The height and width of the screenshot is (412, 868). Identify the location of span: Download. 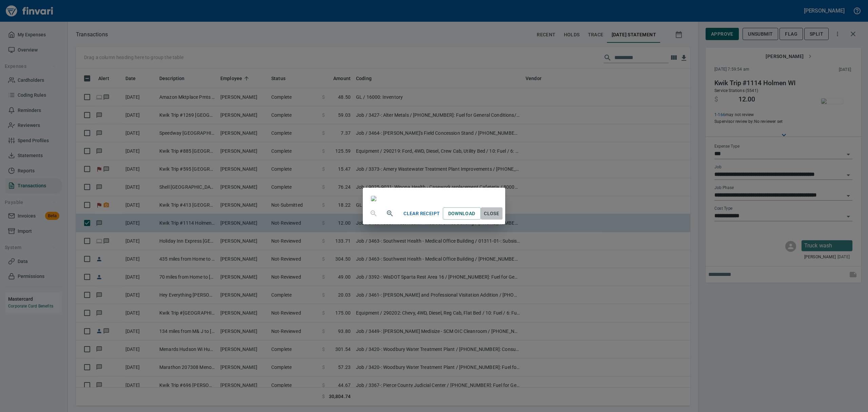
(462, 213).